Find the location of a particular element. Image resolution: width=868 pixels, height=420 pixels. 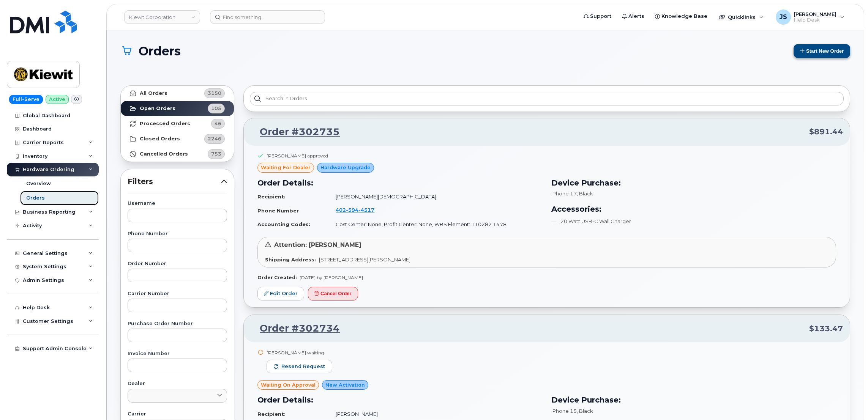

span: 4517 is located at coordinates (366, 210).